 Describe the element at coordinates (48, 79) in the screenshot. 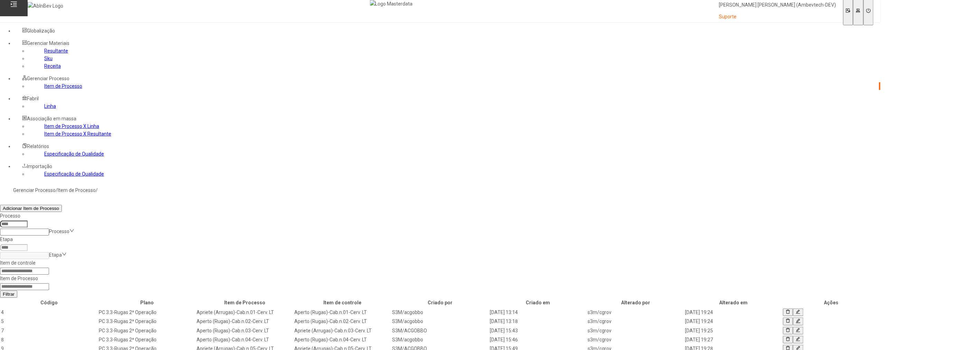

I see `span: Gerenciar Processo` at that location.